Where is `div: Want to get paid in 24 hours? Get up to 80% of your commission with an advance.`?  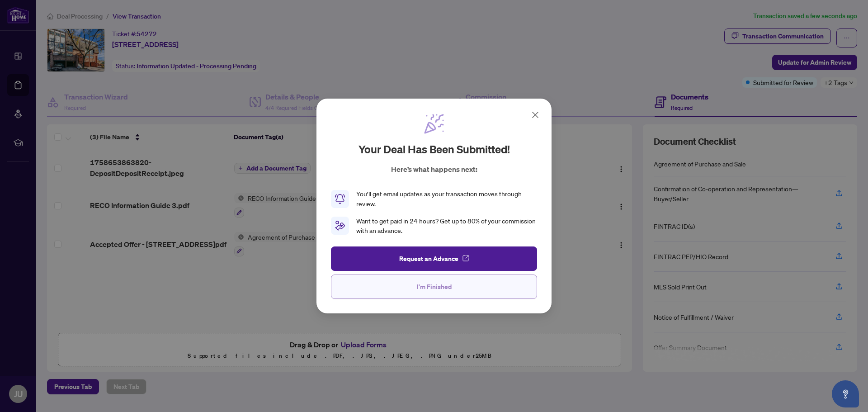
div: Want to get paid in 24 hours? Get up to 80% of your commission with an advance. is located at coordinates (447, 226).